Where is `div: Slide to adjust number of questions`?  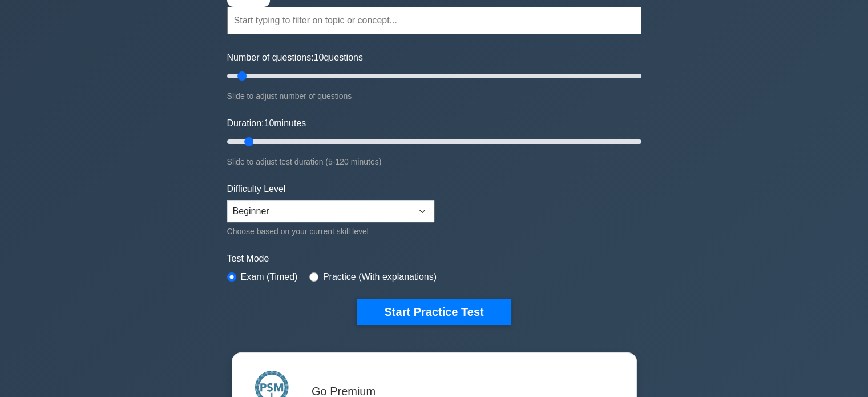
div: Slide to adjust number of questions is located at coordinates (434, 96).